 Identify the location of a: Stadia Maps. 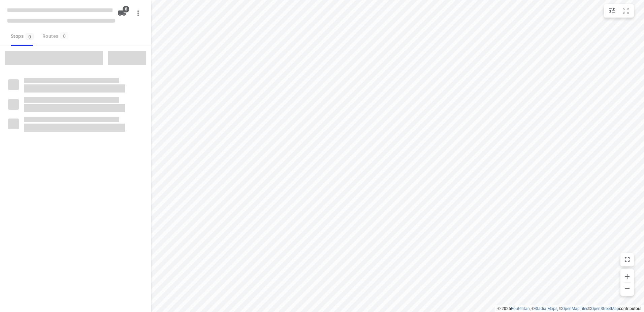
(546, 308).